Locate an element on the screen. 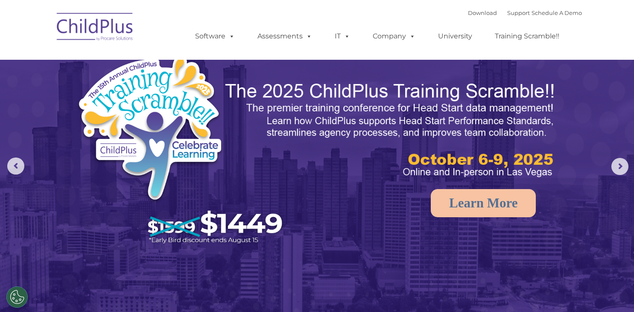 This screenshot has height=312, width=634. a: University is located at coordinates (455, 36).